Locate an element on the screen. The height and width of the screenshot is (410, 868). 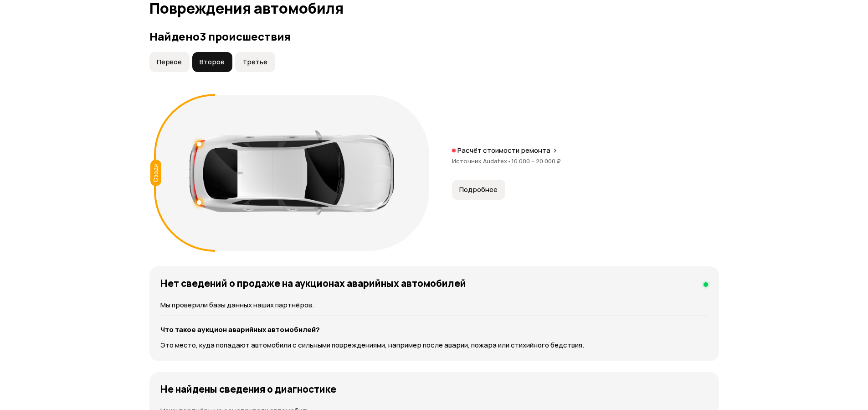
div: Сзади is located at coordinates (156, 173).